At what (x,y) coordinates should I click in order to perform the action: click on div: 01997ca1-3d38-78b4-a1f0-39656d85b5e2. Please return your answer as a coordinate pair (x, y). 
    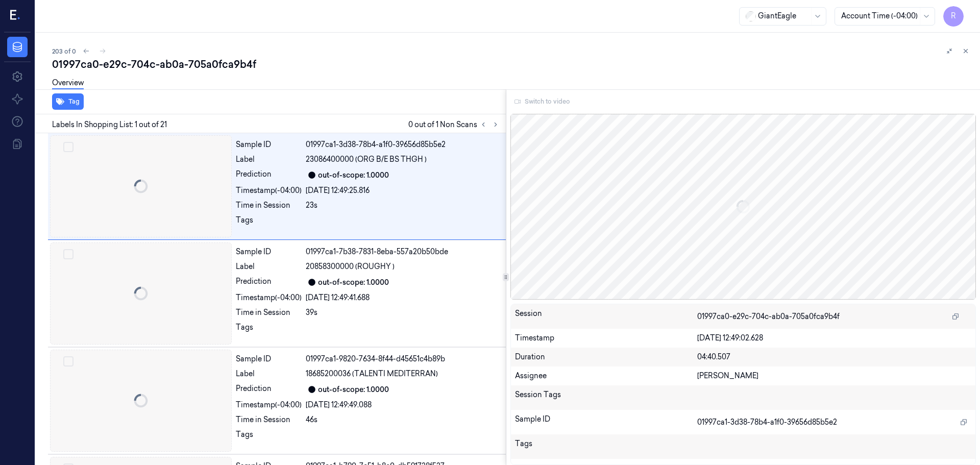
    Looking at the image, I should click on (402, 145).